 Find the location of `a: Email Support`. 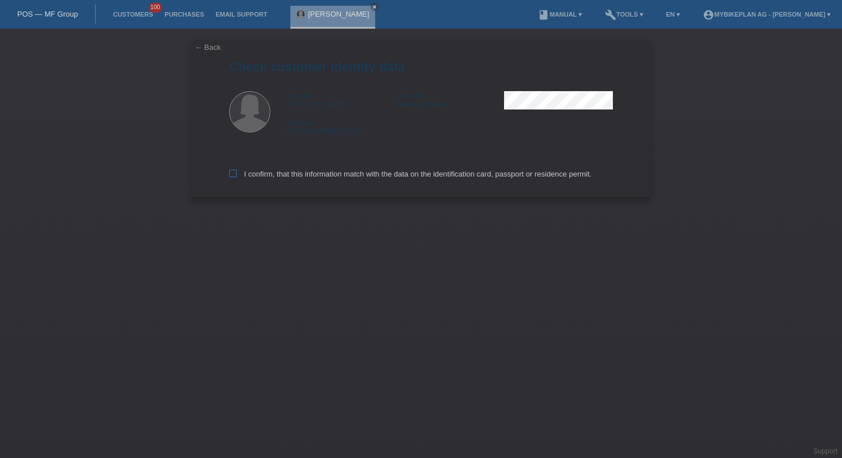

a: Email Support is located at coordinates (241, 14).